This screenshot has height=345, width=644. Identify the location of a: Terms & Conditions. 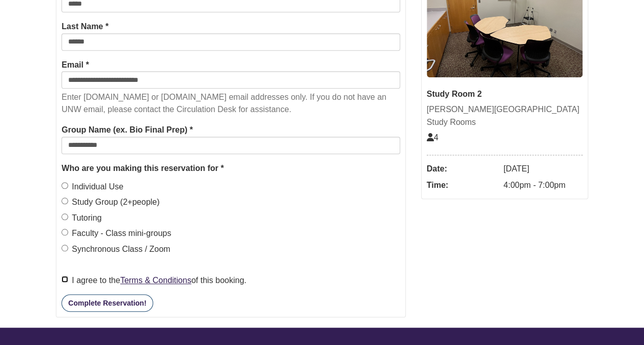
(156, 280).